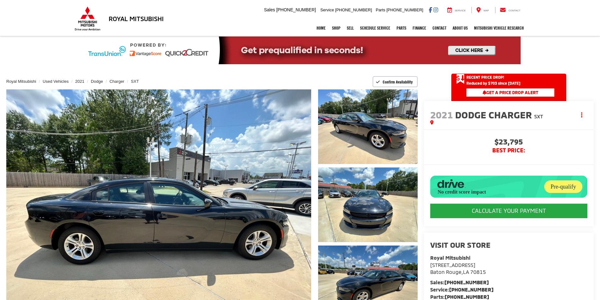 The height and width of the screenshot is (300, 600). Describe the element at coordinates (446, 272) in the screenshot. I see `span: Baton Rouge` at that location.